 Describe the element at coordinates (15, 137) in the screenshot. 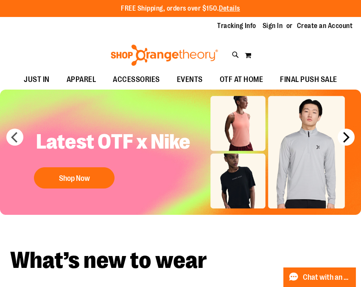

I see `button: prev` at that location.